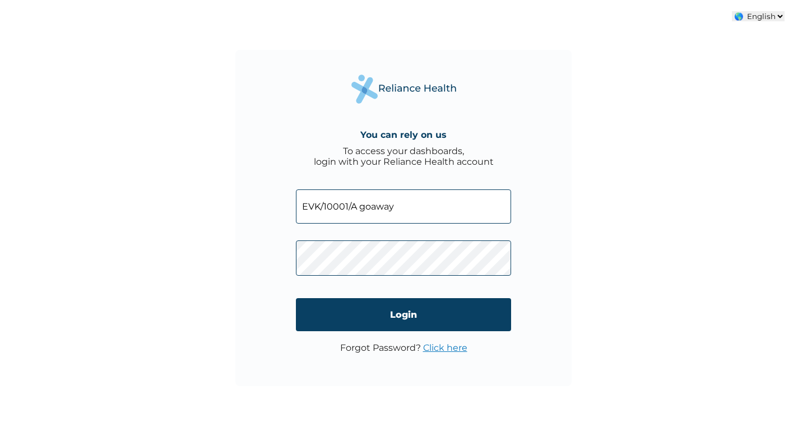 The height and width of the screenshot is (436, 807). What do you see at coordinates (404, 206) in the screenshot?
I see `input: Email address or HMO ID` at bounding box center [404, 206].